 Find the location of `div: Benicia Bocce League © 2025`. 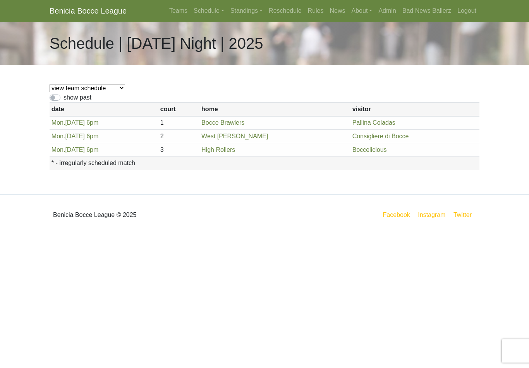

div: Benicia Bocce League © 2025 is located at coordinates (154, 215).